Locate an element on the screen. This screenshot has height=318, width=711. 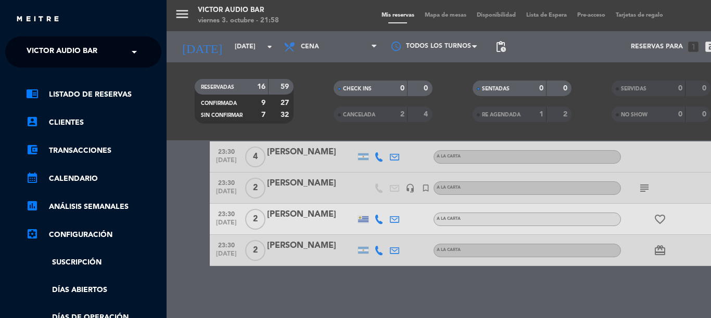
a: account_boxClientes is located at coordinates (94, 123).